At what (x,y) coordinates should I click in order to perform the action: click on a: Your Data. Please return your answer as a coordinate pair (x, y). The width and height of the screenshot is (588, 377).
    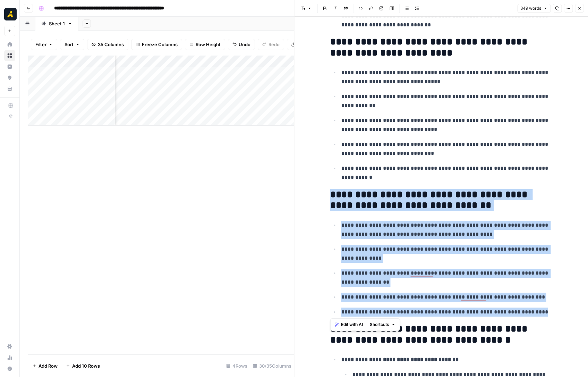
    Looking at the image, I should click on (10, 89).